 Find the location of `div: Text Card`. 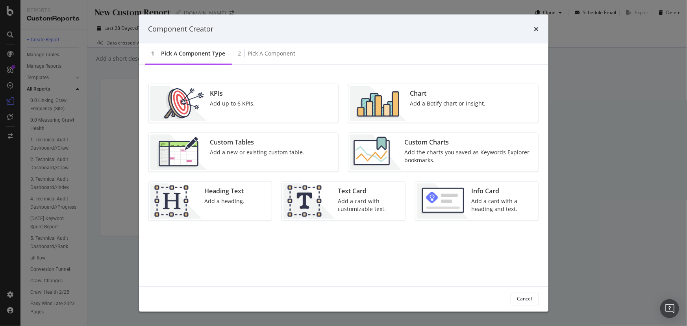

div: Text Card is located at coordinates (369, 190).